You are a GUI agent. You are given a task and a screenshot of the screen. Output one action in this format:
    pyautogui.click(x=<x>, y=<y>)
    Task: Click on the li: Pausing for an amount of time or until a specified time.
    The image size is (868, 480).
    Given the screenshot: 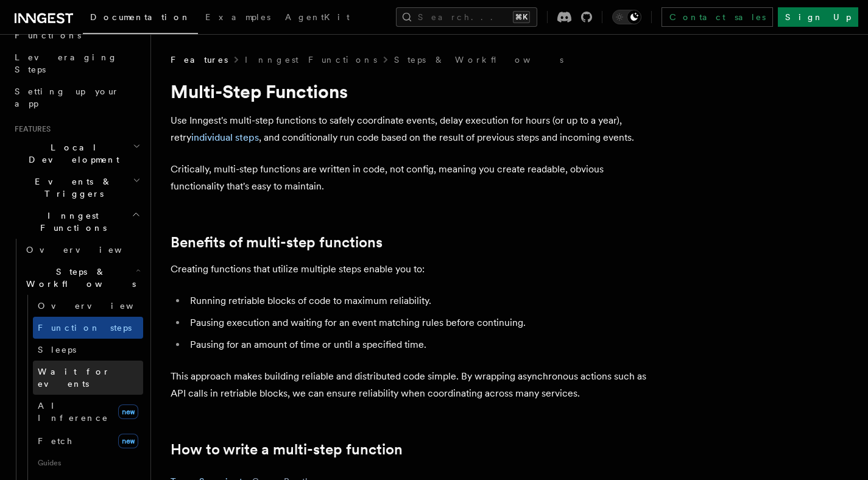 What is the action you would take?
    pyautogui.click(x=422, y=344)
    